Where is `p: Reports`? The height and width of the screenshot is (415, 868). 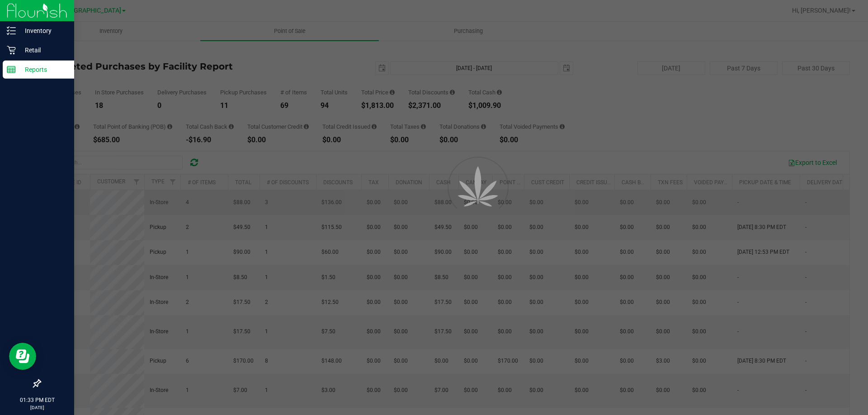 p: Reports is located at coordinates (43, 69).